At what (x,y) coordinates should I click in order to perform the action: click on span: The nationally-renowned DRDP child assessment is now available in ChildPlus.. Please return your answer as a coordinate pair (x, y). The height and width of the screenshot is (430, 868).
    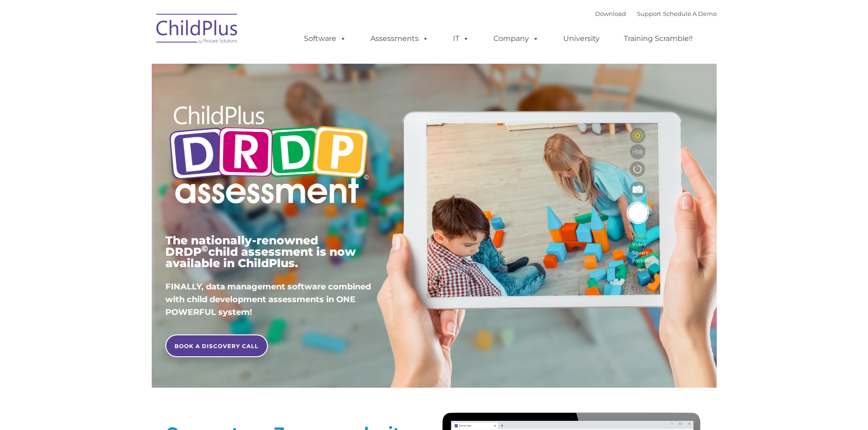
    Looking at the image, I should click on (260, 252).